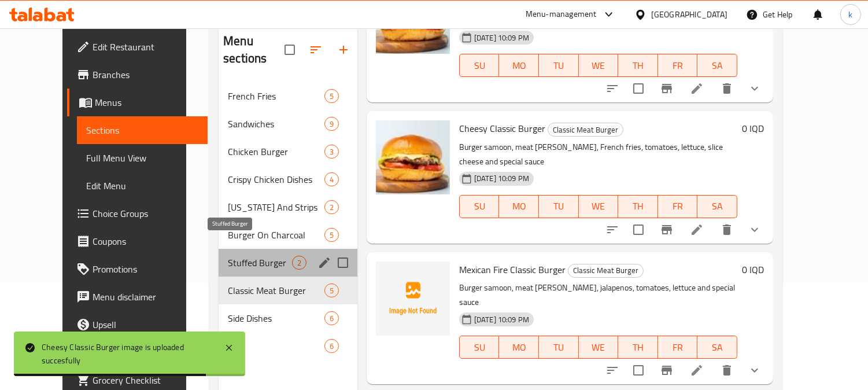 This screenshot has height=390, width=868. What do you see at coordinates (598, 347) in the screenshot?
I see `button: WE` at bounding box center [598, 347].